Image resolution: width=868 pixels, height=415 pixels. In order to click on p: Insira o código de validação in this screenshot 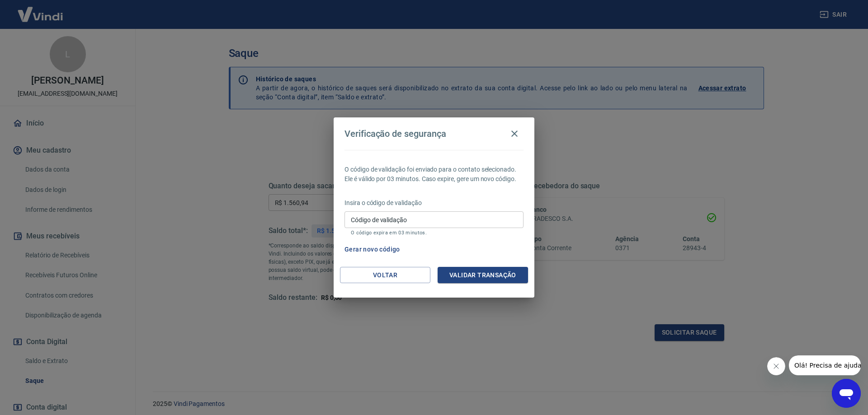, I will do `click(434, 203)`.